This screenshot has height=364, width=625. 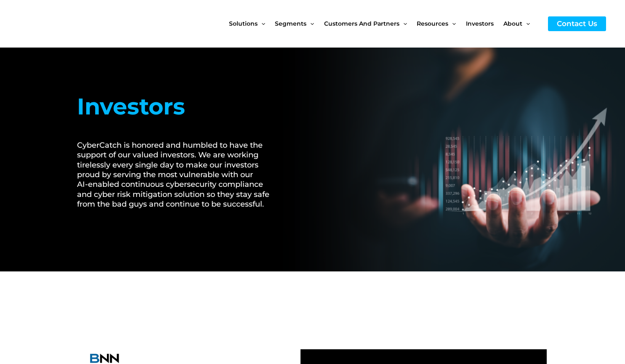 What do you see at coordinates (513, 23) in the screenshot?
I see `span: About` at bounding box center [513, 23].